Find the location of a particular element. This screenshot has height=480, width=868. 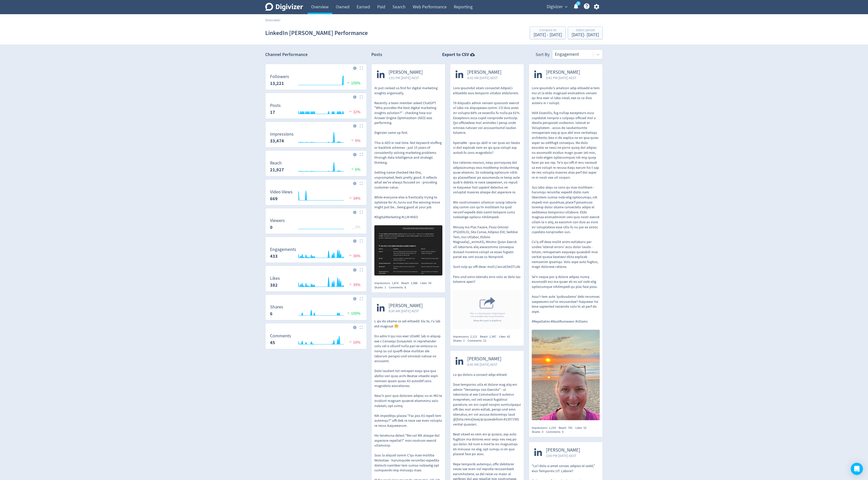

span: Digivizer is located at coordinates (554, 7).